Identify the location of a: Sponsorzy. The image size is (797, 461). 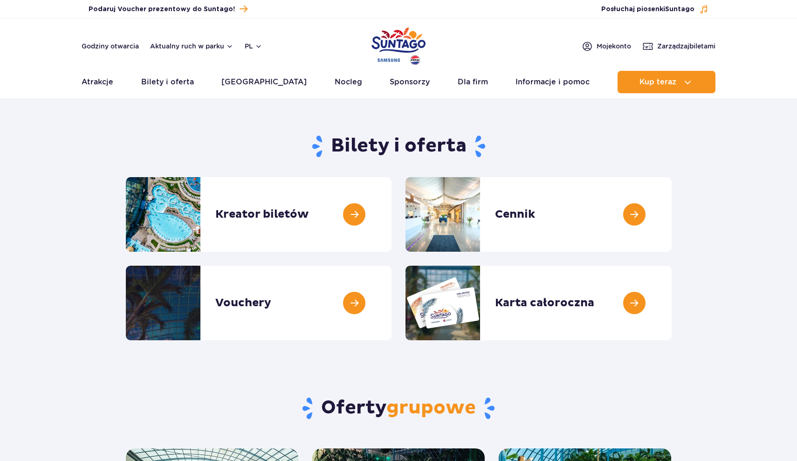
(410, 82).